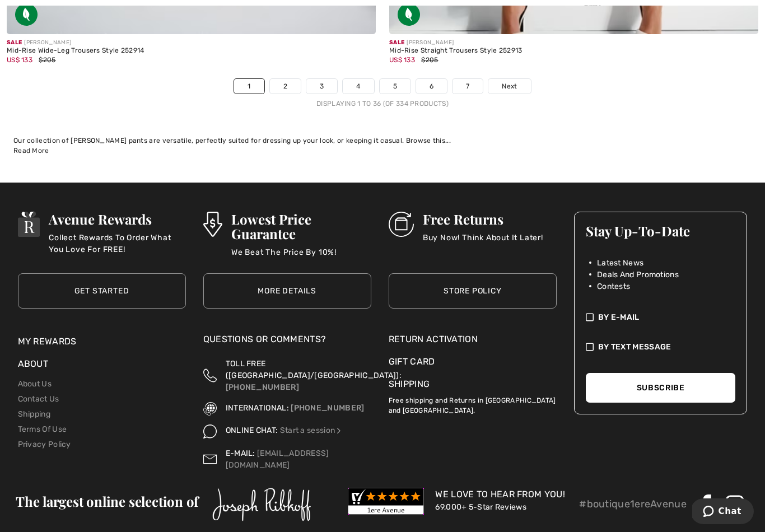  What do you see at coordinates (431, 86) in the screenshot?
I see `a: 6` at bounding box center [431, 86].